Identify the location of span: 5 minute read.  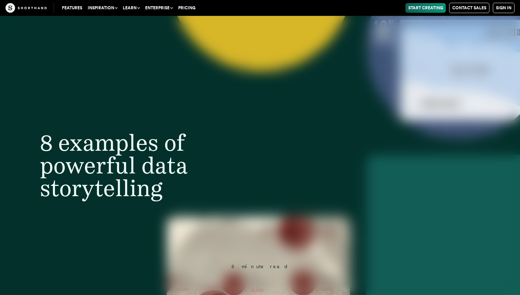
(260, 266).